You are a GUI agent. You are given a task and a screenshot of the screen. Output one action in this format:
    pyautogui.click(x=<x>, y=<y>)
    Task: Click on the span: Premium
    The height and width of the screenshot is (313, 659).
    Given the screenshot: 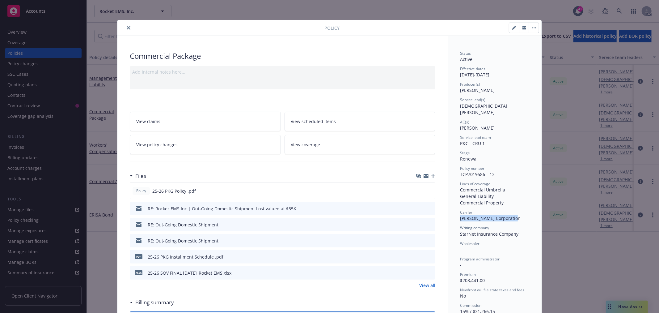 What is the action you would take?
    pyautogui.click(x=468, y=274)
    